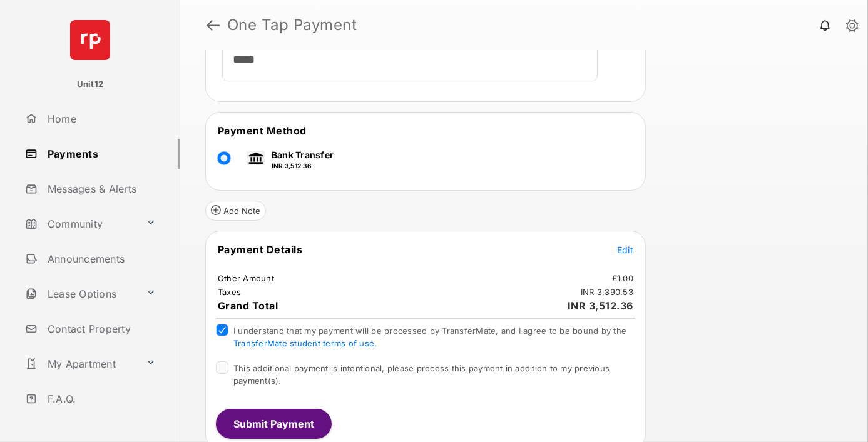 The height and width of the screenshot is (442, 868). I want to click on span: Payment Method, so click(262, 131).